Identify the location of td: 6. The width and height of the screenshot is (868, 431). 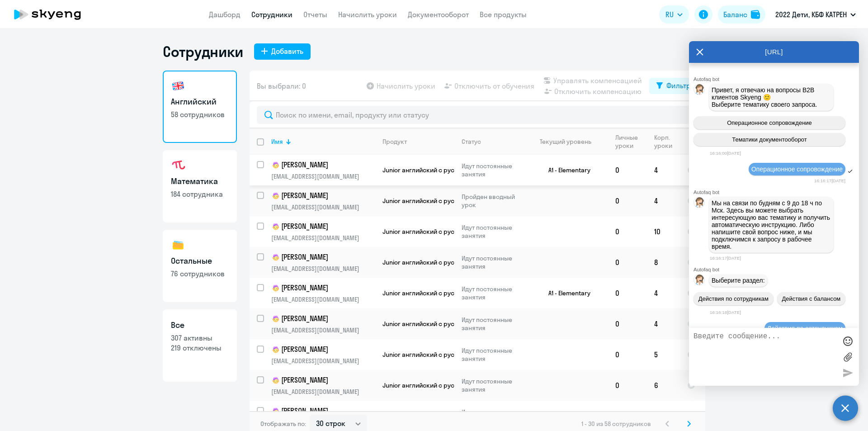
(663, 386).